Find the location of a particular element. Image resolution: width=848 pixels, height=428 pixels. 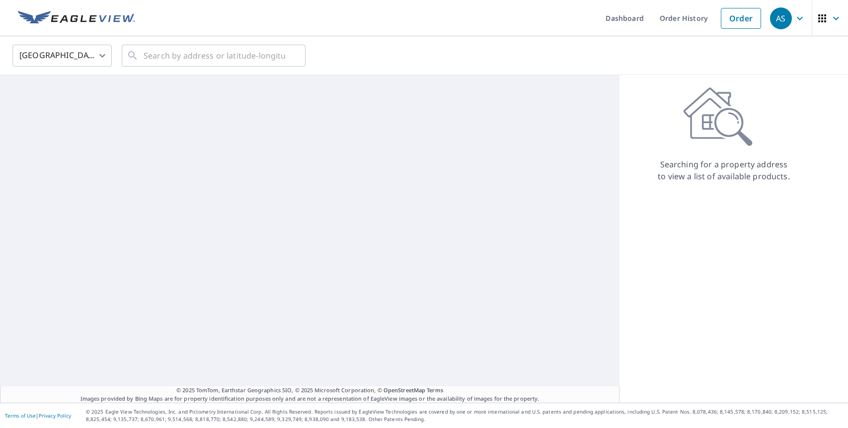

span: © 2025 TomTom, Earthstar Geographics SIO, © 2025 Microsoft Corporation, © is located at coordinates (309, 390).